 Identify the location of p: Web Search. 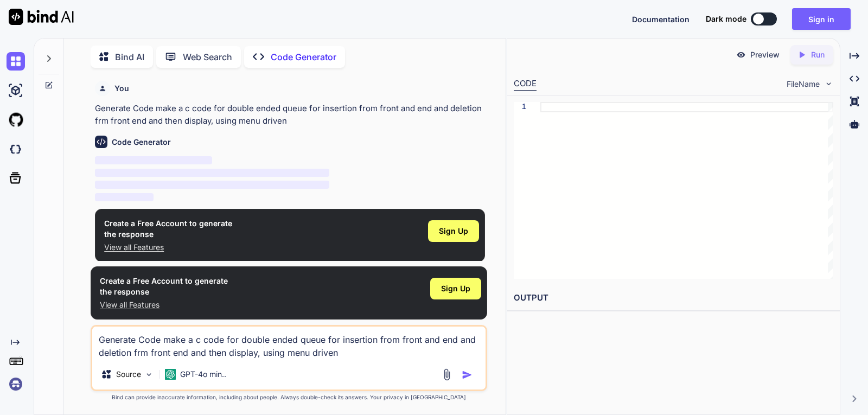
(207, 57).